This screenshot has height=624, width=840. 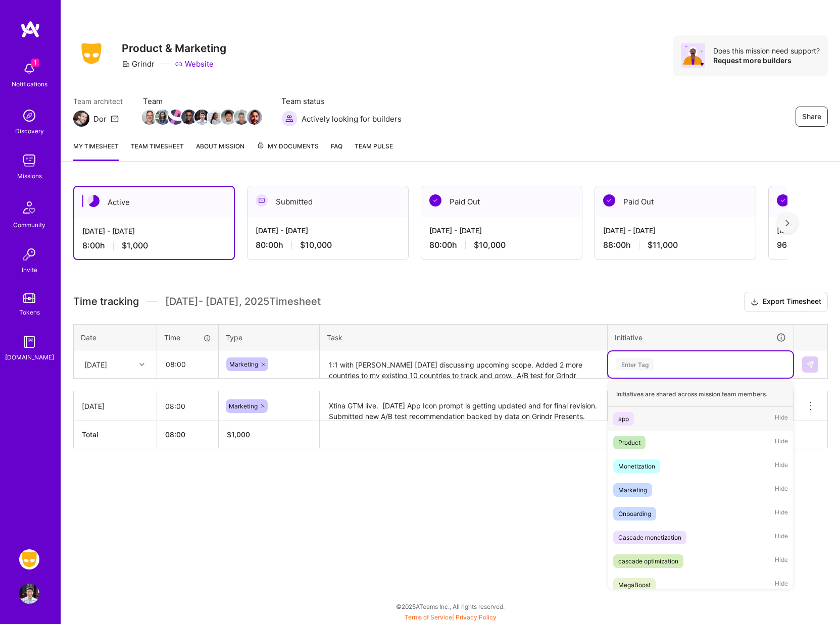 I want to click on span: My Documents, so click(x=287, y=147).